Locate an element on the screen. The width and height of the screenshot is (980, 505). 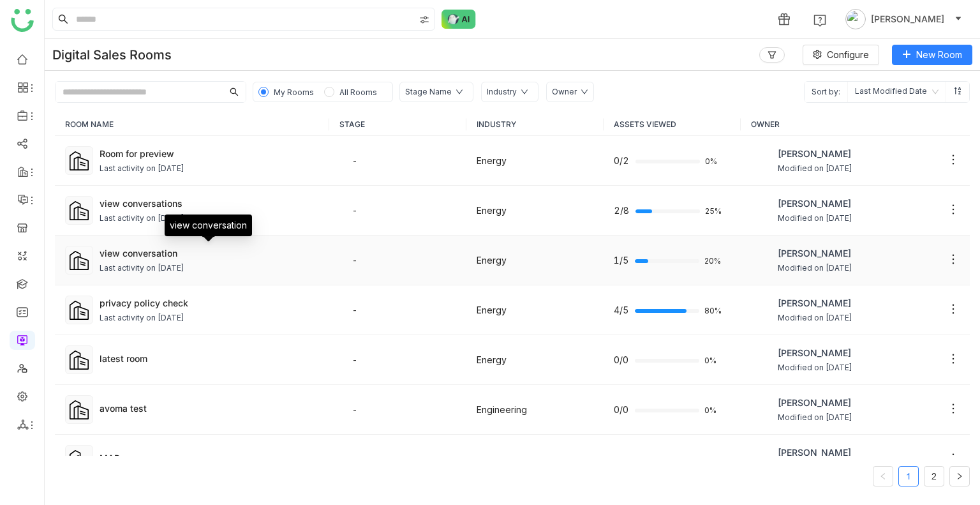
img: help.svg is located at coordinates (820, 21).